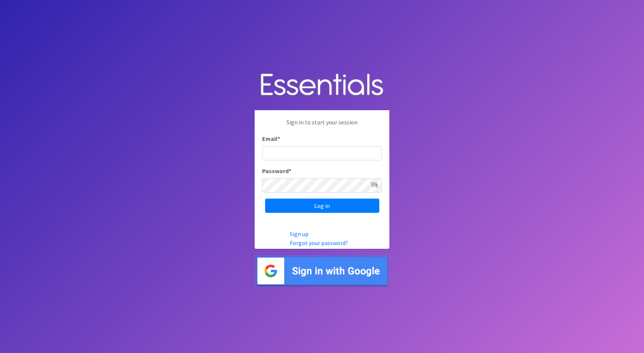 Image resolution: width=644 pixels, height=353 pixels. I want to click on p: Sign in to start your session, so click(322, 126).